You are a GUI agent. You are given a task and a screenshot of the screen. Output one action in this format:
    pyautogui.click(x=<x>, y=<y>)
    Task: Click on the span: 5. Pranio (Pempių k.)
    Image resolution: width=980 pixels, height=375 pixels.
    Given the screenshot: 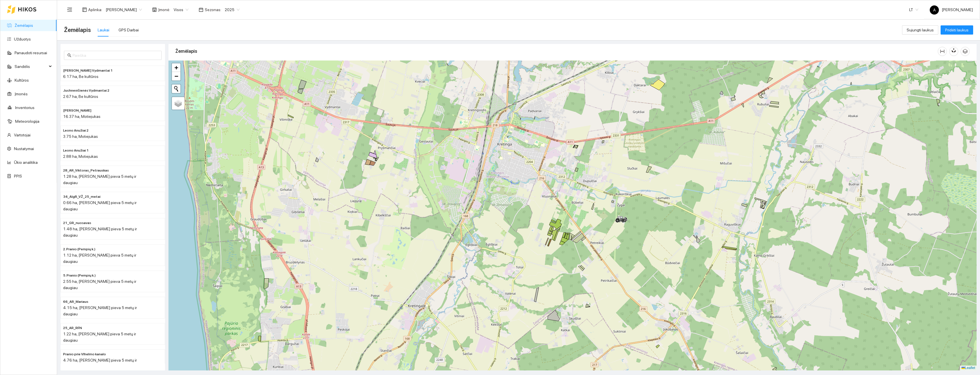 What is the action you would take?
    pyautogui.click(x=79, y=275)
    